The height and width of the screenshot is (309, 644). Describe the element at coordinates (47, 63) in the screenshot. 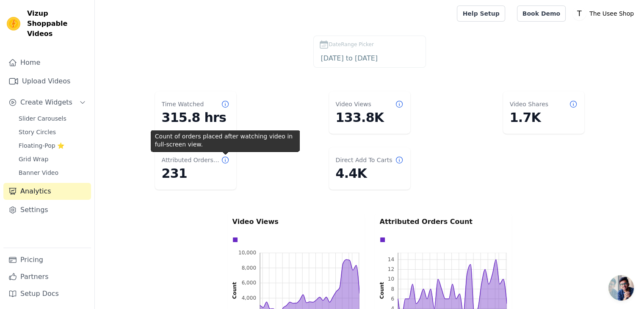

I see `a: Home` at that location.